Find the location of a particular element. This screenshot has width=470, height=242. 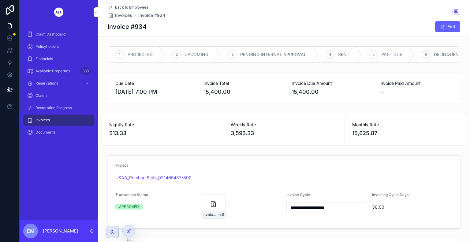

span: invoice_3457 is located at coordinates (210, 215).